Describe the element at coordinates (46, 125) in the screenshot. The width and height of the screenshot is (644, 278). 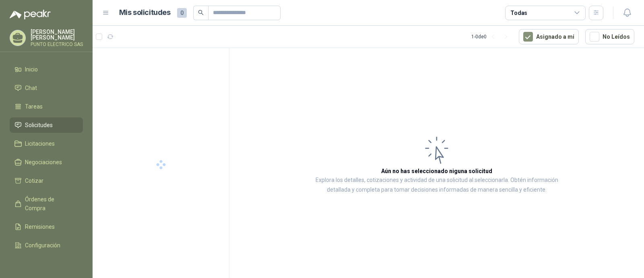
I see `a: Solicitudes` at that location.